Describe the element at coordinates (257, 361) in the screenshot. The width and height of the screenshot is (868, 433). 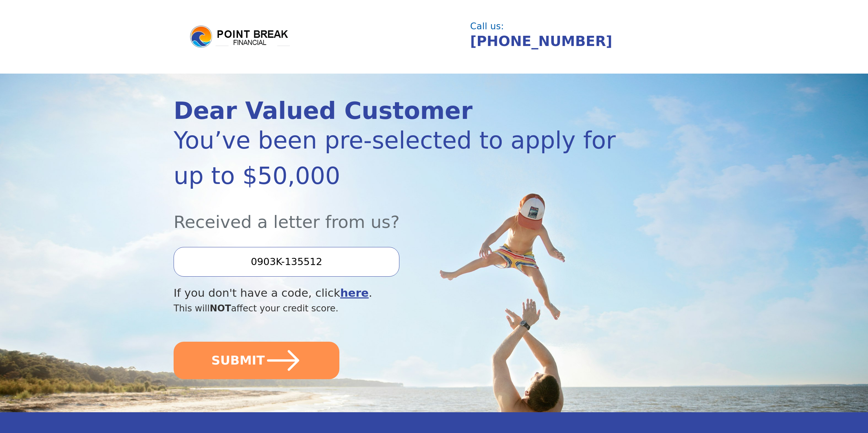
I see `button: SUBMIT` at that location.